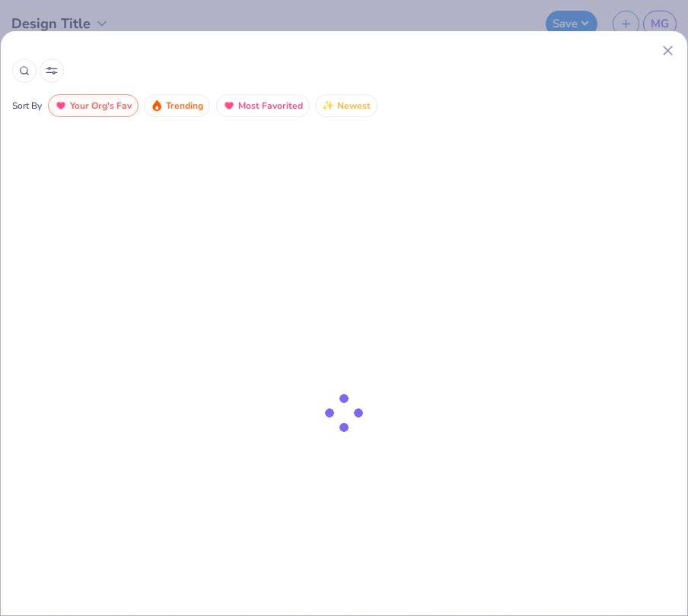  What do you see at coordinates (328, 106) in the screenshot?
I see `img: newest.gif` at bounding box center [328, 106].